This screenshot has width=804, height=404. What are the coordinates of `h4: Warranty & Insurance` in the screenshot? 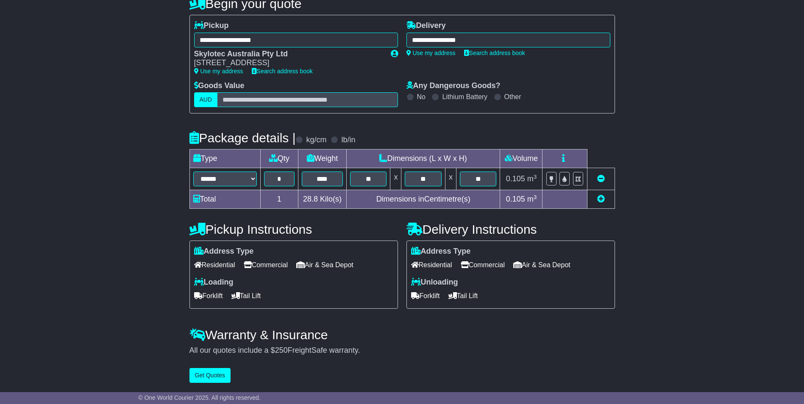 It's located at (402, 335).